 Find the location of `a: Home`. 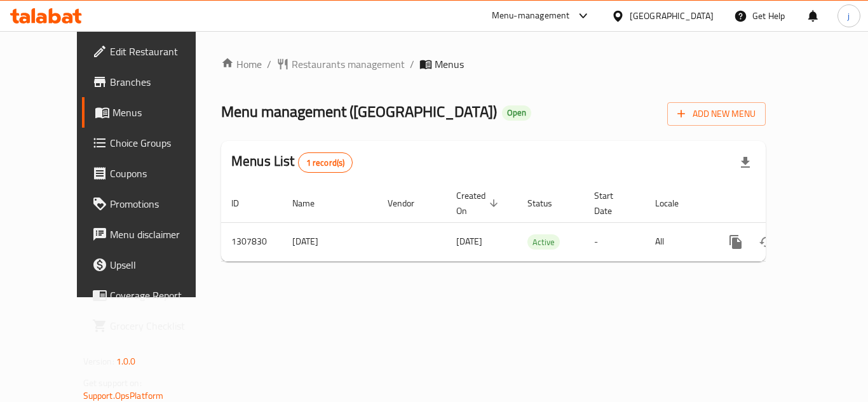

a: Home is located at coordinates (242, 64).